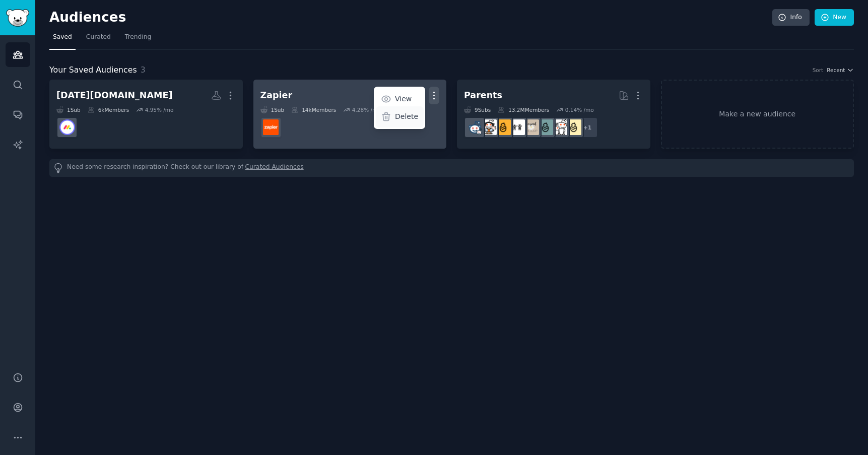 This screenshot has height=455, width=868. What do you see at coordinates (63, 37) in the screenshot?
I see `span: Saved` at bounding box center [63, 37].